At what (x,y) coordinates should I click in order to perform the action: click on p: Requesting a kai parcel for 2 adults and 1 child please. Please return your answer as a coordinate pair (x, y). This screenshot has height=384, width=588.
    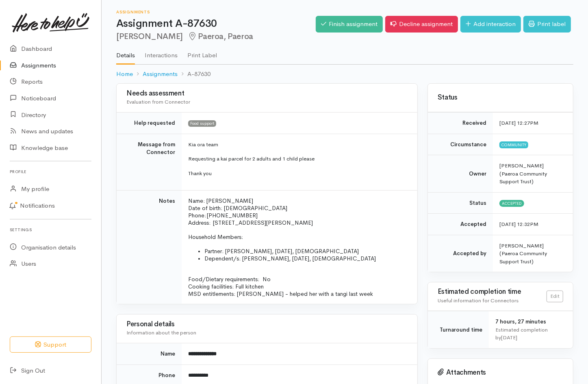
    Looking at the image, I should click on (298, 159).